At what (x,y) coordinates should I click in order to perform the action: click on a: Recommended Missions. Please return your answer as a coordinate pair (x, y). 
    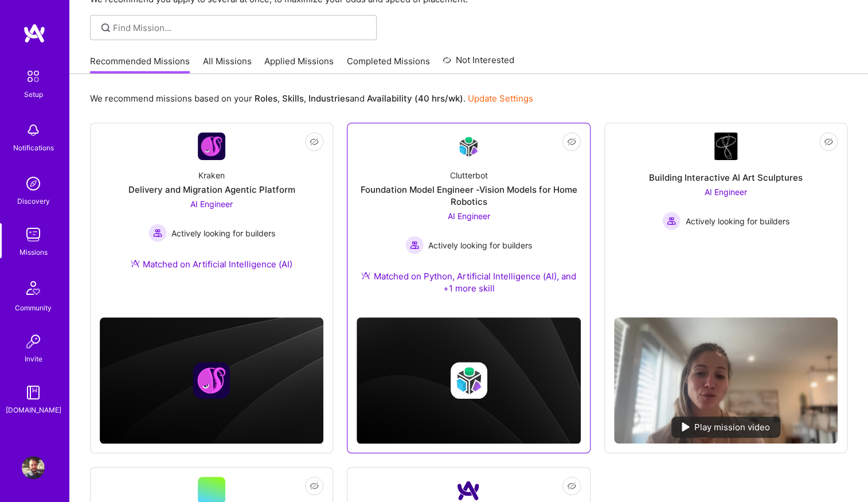
    Looking at the image, I should click on (140, 64).